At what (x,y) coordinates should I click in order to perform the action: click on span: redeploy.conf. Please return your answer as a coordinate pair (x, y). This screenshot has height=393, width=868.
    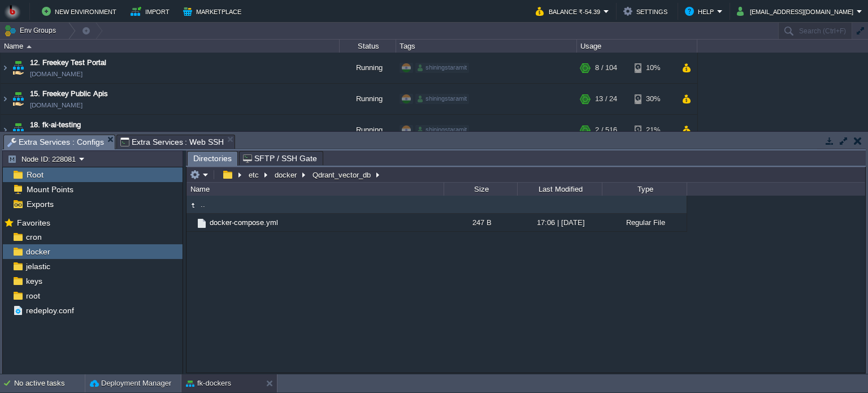
    Looking at the image, I should click on (50, 310).